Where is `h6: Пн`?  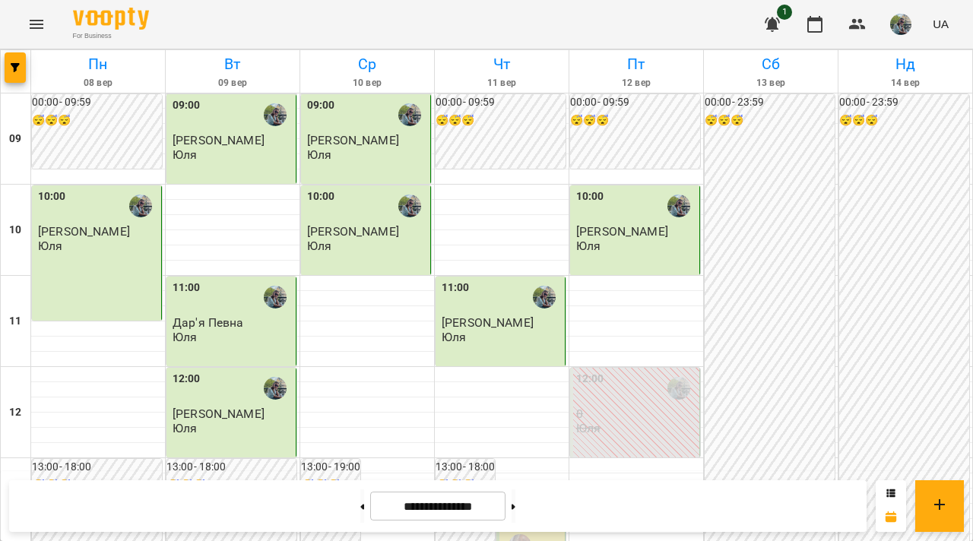
h6: Пн is located at coordinates (98, 64).